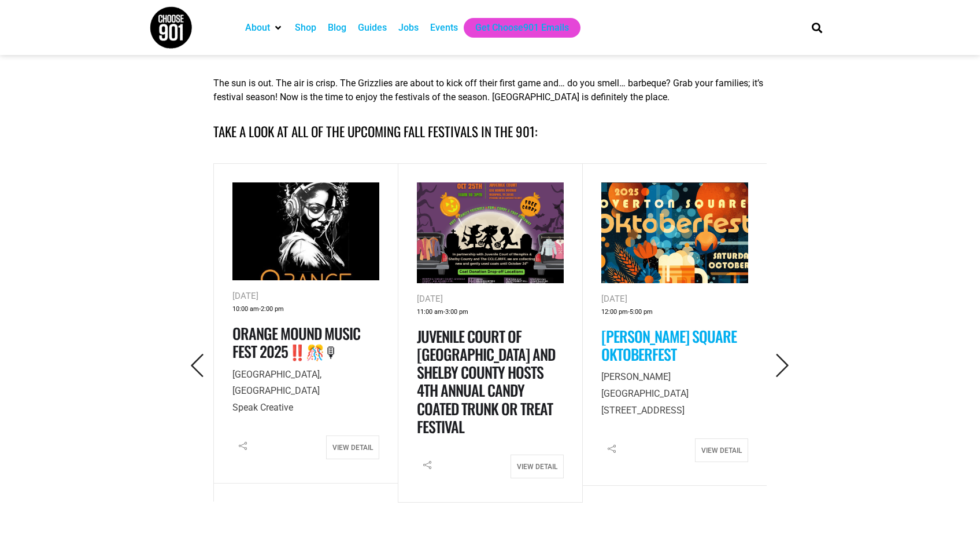  Describe the element at coordinates (457, 312) in the screenshot. I see `span: 3:00 pm` at that location.